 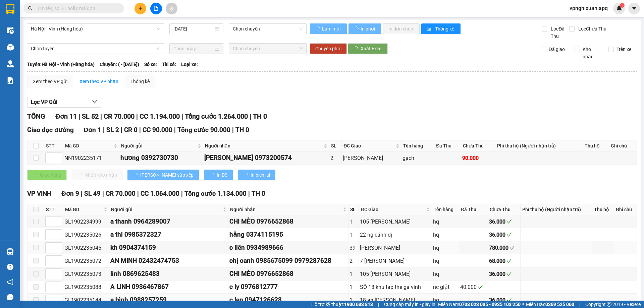 I want to click on span: Tổng cước 90.000, so click(x=204, y=130).